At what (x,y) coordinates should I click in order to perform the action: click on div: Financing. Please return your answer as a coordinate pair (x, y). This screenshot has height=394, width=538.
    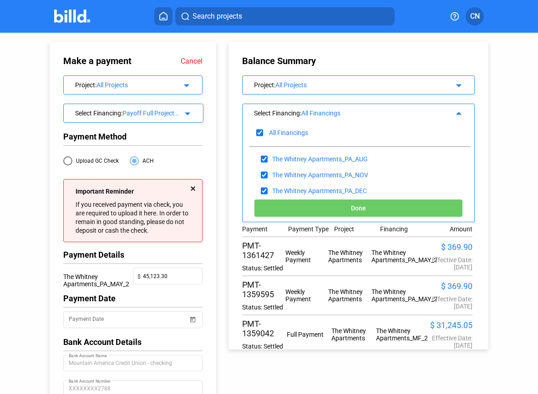
    Looking at the image, I should click on (402, 229).